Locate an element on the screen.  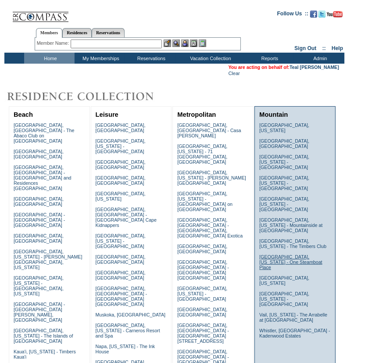
a: Metropolitan is located at coordinates (196, 114).